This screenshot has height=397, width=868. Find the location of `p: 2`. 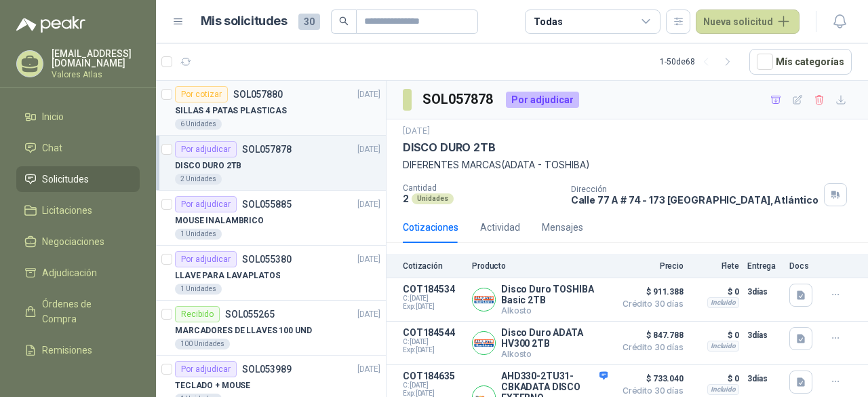

p: 2 is located at coordinates (405, 198).